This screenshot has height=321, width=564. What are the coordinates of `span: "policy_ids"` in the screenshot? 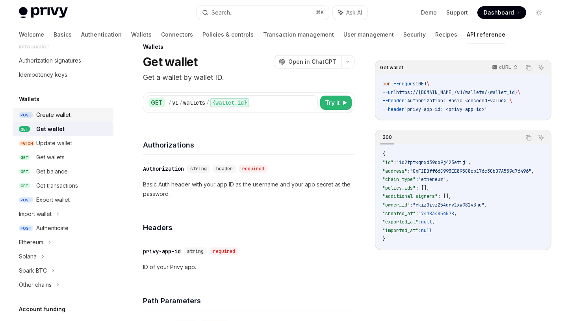 It's located at (399, 188).